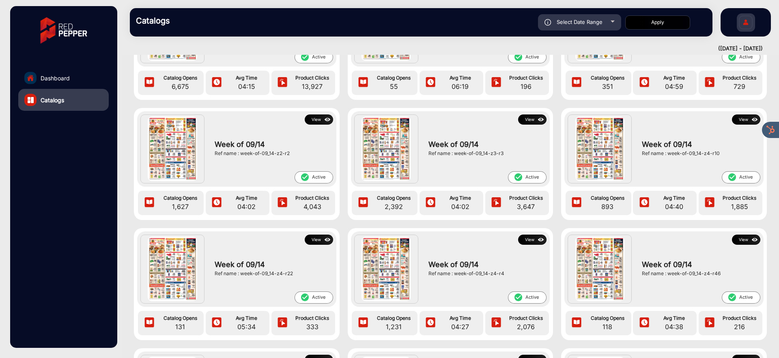 The height and width of the screenshot is (358, 779). Describe the element at coordinates (394, 327) in the screenshot. I see `span: 1,231` at that location.